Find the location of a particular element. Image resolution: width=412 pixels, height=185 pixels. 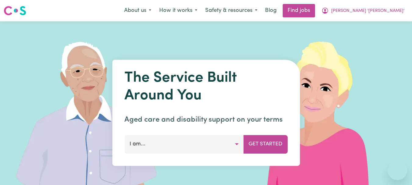

button: How it works is located at coordinates (178, 11).